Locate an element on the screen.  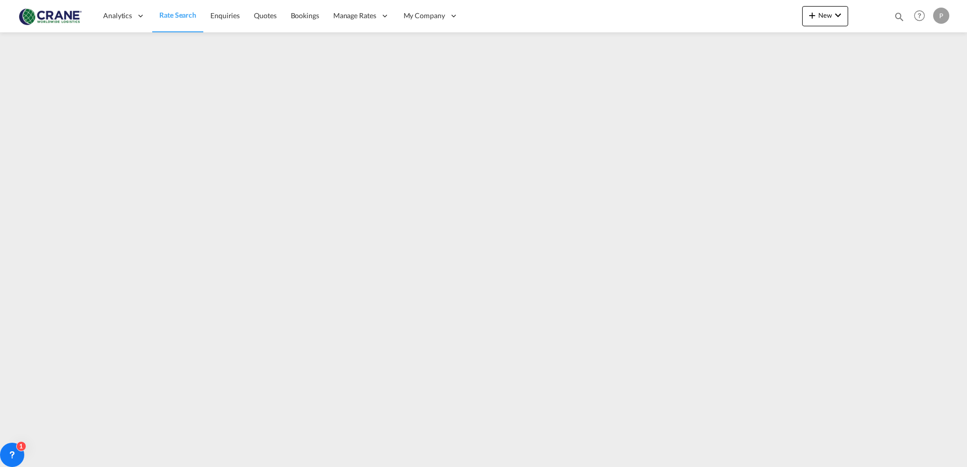
md-icon: icon-magnify is located at coordinates (899, 17).